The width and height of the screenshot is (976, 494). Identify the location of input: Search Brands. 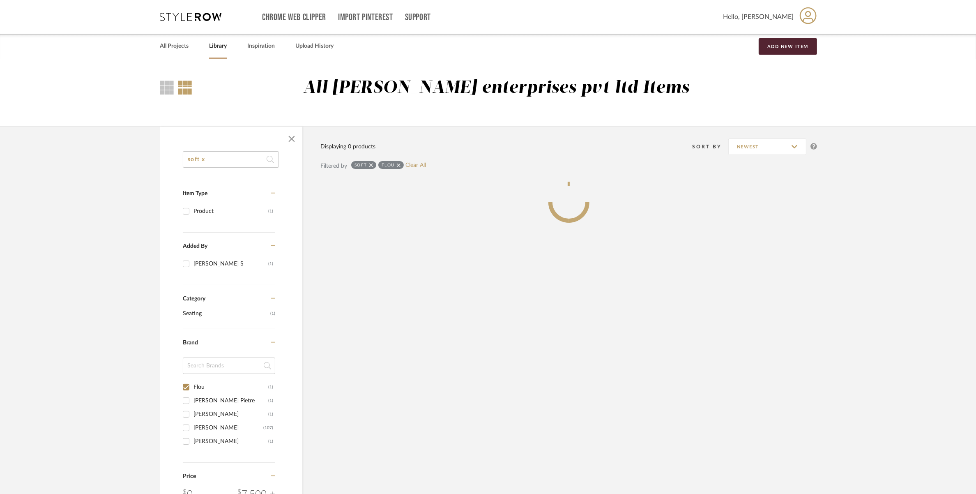
(229, 366).